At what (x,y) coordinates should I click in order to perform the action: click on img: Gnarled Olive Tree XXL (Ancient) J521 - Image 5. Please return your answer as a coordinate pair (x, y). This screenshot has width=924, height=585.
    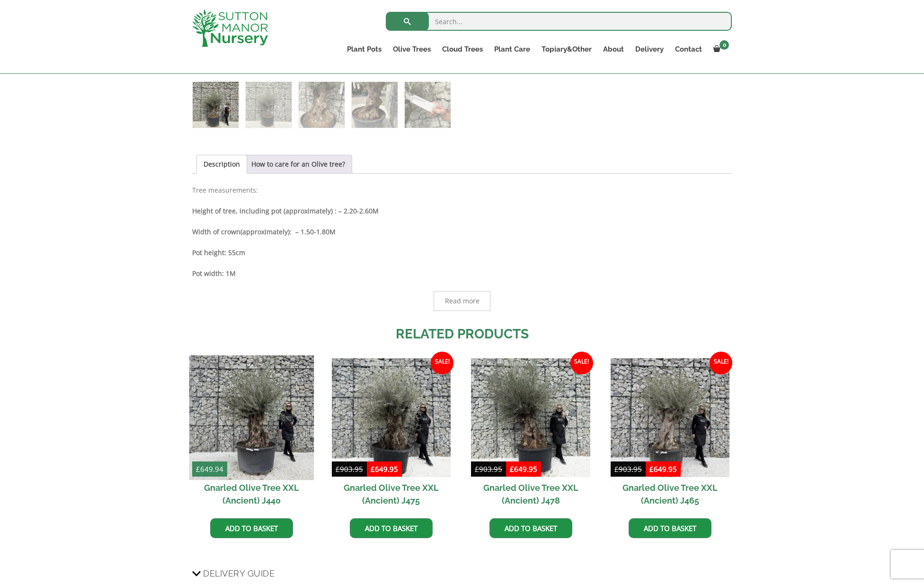
    Looking at the image, I should click on (428, 104).